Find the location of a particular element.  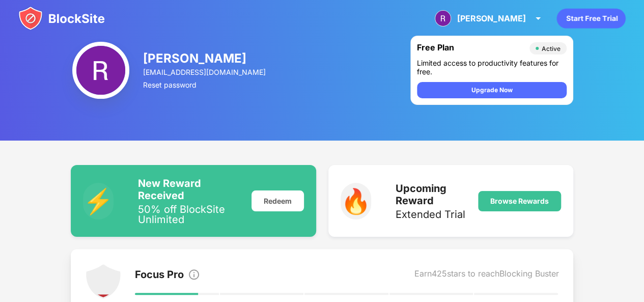

div: Browse Rewards is located at coordinates (519, 202).